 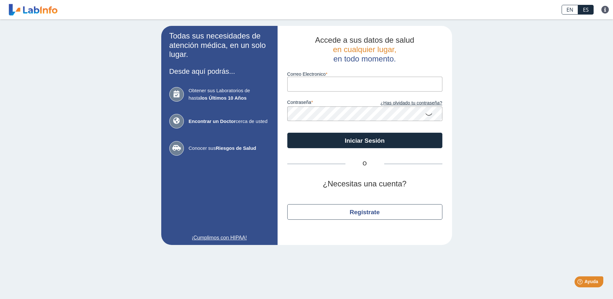 I want to click on b: Encontrar un Doctor, so click(x=212, y=121).